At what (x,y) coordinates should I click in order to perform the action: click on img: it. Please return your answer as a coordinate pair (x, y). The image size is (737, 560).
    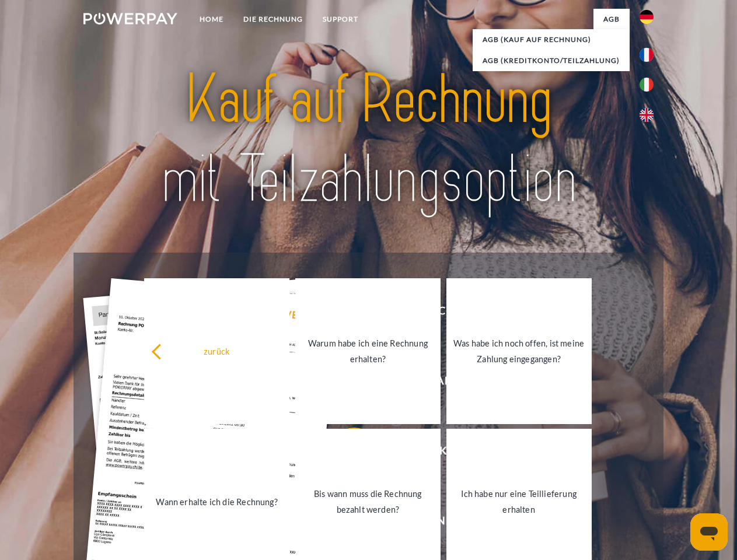
    Looking at the image, I should click on (646, 85).